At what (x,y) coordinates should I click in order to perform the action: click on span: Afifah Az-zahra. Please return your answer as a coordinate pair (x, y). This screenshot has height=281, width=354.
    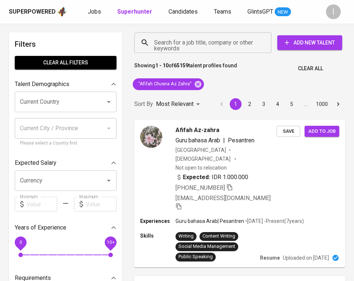
    Looking at the image, I should click on (197, 130).